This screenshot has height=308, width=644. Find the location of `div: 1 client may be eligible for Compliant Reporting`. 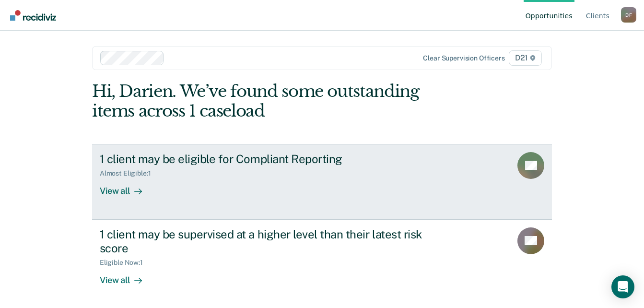

div: 1 client may be eligible for Compliant Reporting is located at coordinates (268, 159).